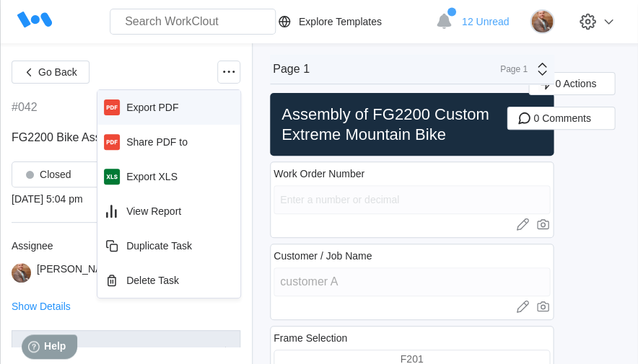  What do you see at coordinates (340, 21) in the screenshot?
I see `div: Explore Templates` at bounding box center [340, 21].